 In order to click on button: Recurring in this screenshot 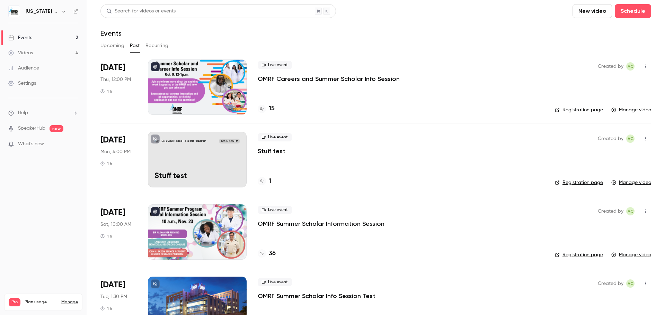, I will do `click(157, 46)`.